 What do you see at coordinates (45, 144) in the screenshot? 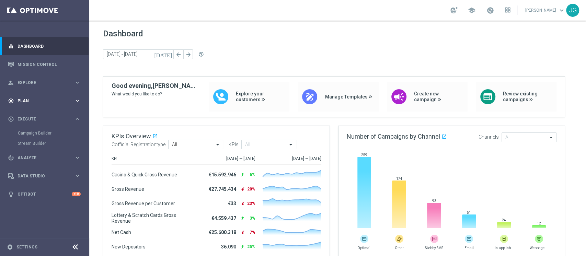
I see `a: Stream Builder` at bounding box center [45, 144].